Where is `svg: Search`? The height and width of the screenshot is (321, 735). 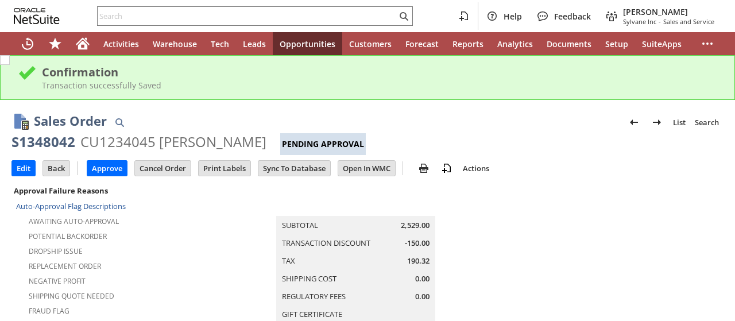
svg: Search is located at coordinates (404, 16).